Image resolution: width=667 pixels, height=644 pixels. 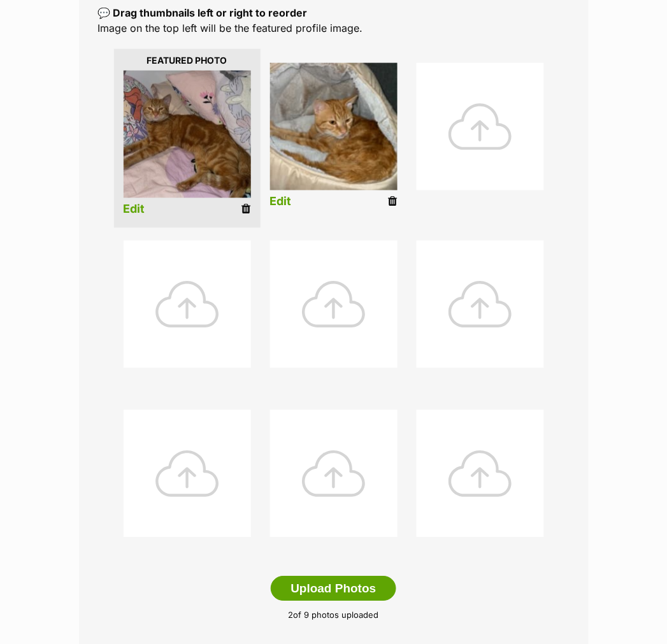 What do you see at coordinates (334, 615) in the screenshot?
I see `p: of 9 photos uploaded` at bounding box center [334, 615].